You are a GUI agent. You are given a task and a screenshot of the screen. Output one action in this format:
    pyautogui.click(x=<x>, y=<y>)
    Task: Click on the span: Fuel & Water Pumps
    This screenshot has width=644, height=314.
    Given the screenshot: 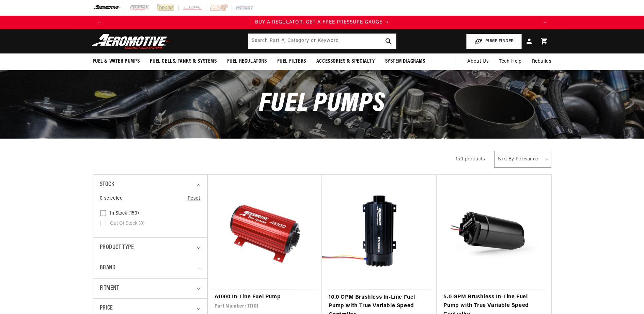 What is the action you would take?
    pyautogui.click(x=116, y=61)
    